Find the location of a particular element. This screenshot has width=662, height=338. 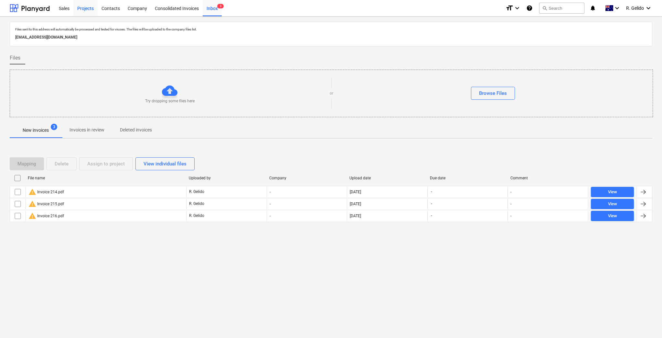

p: Invoices in review is located at coordinates (87, 130).